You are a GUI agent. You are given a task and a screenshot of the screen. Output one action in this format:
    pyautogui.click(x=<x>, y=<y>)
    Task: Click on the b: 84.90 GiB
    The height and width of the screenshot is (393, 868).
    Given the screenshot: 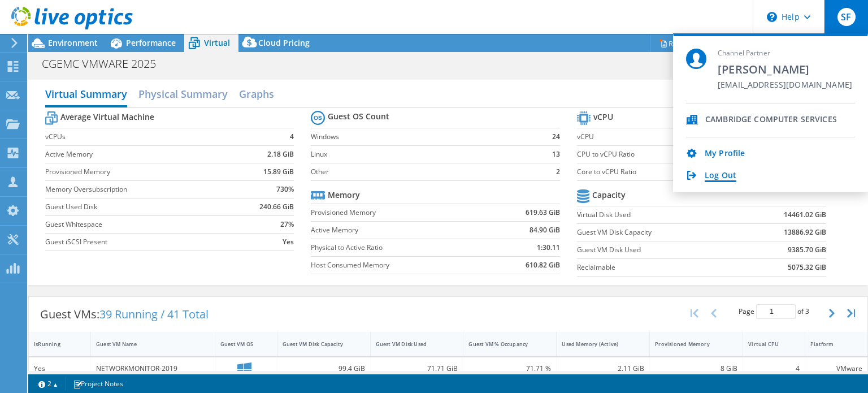 What is the action you would take?
    pyautogui.click(x=545, y=230)
    